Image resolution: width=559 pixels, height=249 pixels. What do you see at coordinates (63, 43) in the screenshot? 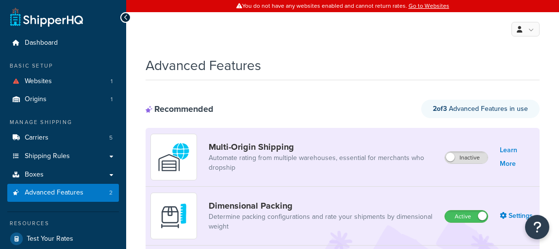
I see `a: Dashboard` at bounding box center [63, 43].